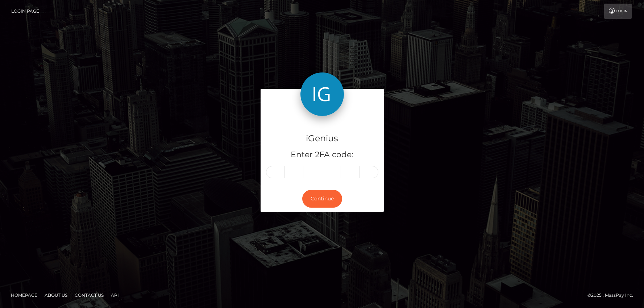 The width and height of the screenshot is (644, 308). I want to click on a: Homepage, so click(24, 295).